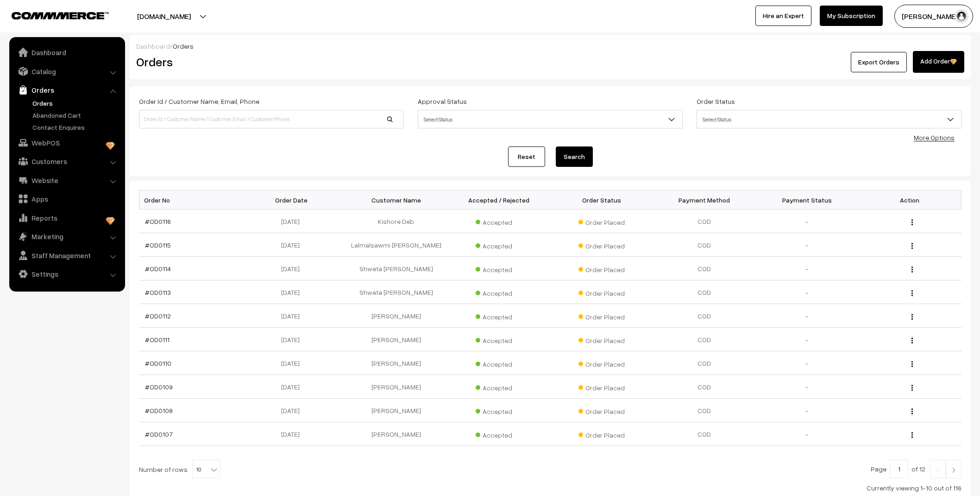  I want to click on a: #OD0113, so click(158, 292).